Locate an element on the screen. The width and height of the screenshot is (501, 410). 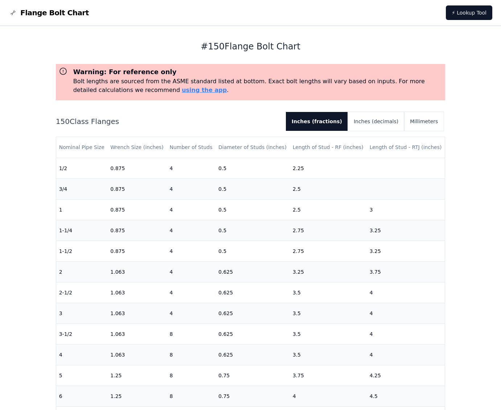
th: Number of Studs is located at coordinates (191, 147).